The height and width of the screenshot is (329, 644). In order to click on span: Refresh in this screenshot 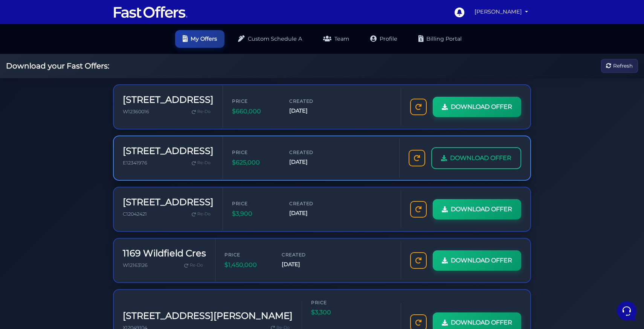, I will do `click(623, 66)`.